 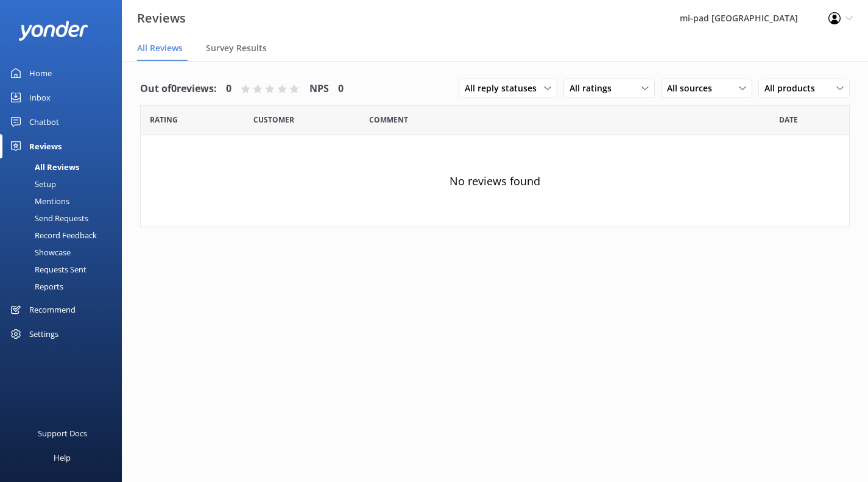 I want to click on div: Help, so click(x=62, y=457).